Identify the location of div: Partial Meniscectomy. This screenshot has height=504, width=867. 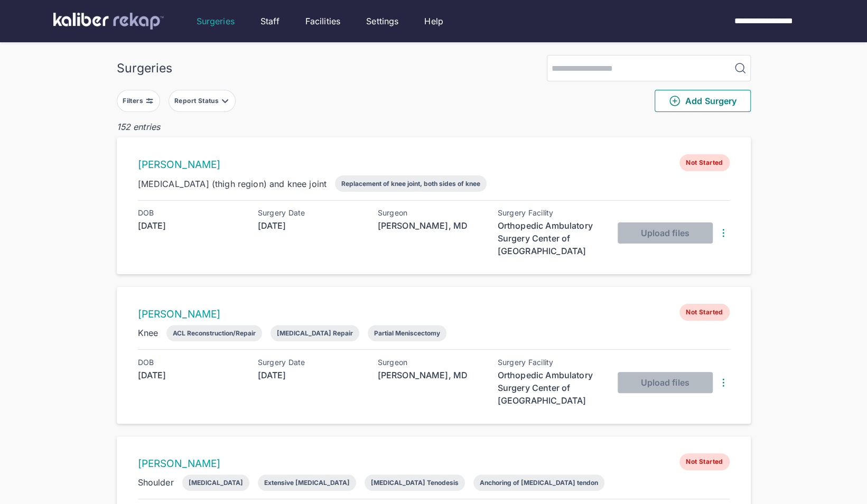
(406, 333).